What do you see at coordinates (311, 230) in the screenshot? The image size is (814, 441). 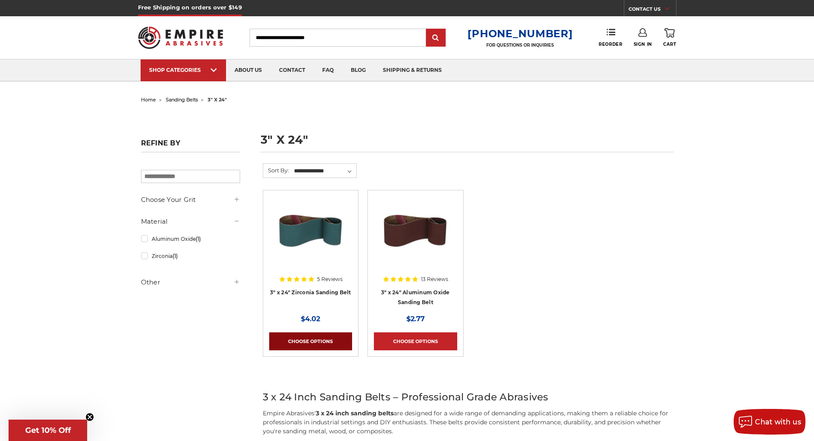 I see `img: 3" x 24" Zirconia Sanding Belt` at bounding box center [311, 230].